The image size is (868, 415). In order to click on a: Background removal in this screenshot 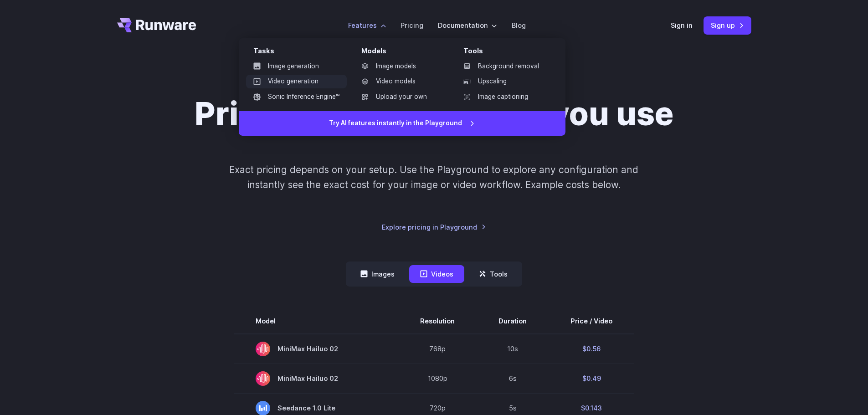, I will do `click(503, 67)`.